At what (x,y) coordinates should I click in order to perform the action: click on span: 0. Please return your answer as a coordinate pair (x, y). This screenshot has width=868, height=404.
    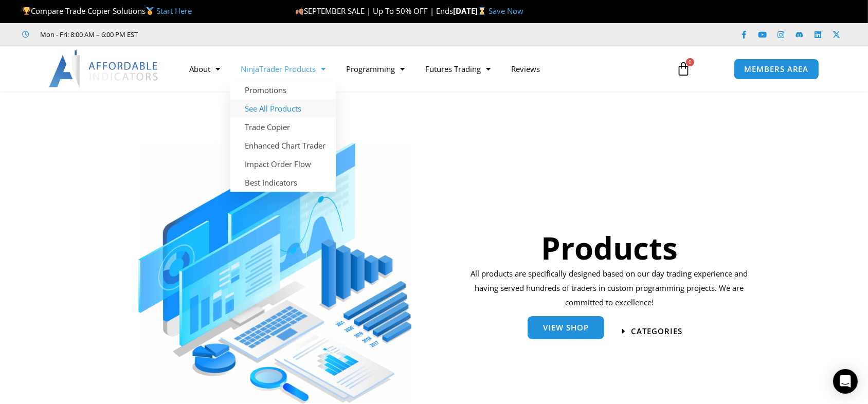
    Looking at the image, I should click on (690, 62).